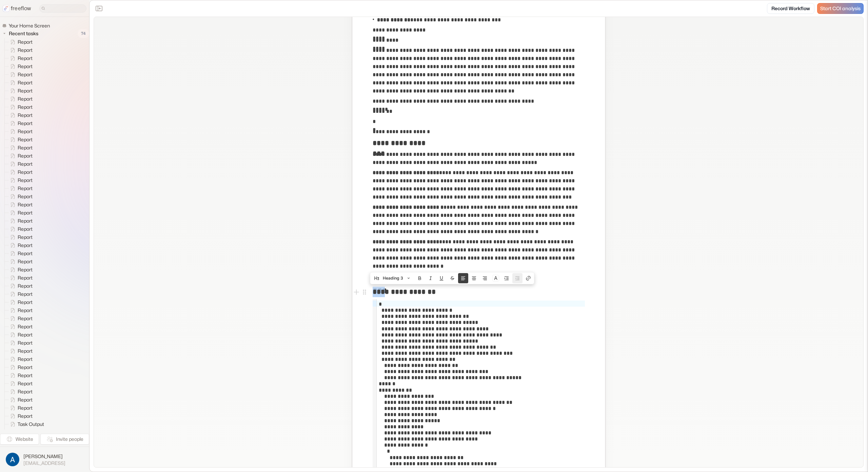  I want to click on button: Align text center, so click(474, 278).